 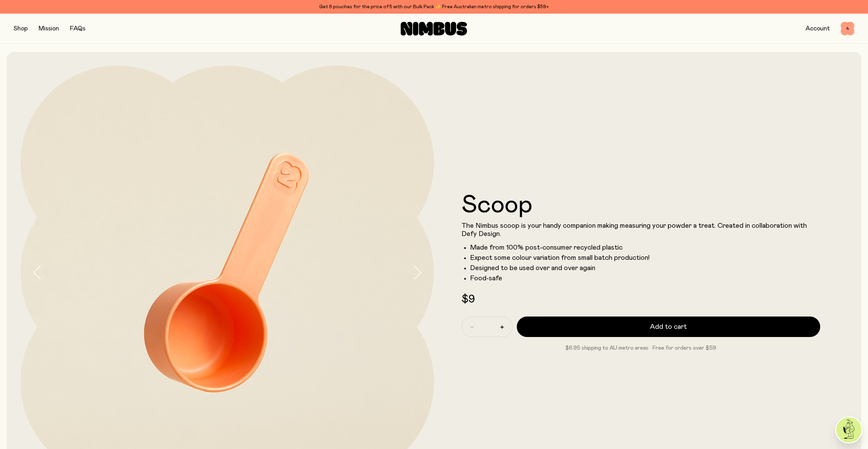 What do you see at coordinates (641, 348) in the screenshot?
I see `p: $6.95 shipping to AU metro areas · Free for orders over $59` at bounding box center [641, 348].